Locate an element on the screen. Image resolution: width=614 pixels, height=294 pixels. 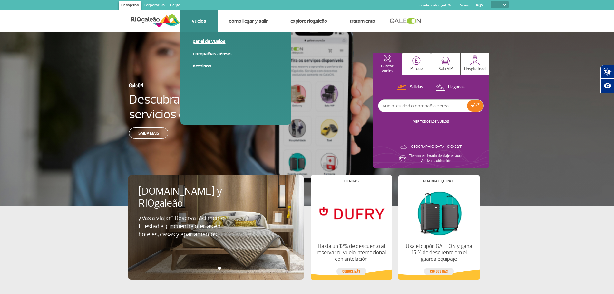
img: hospitality.svg is located at coordinates (475, 60).